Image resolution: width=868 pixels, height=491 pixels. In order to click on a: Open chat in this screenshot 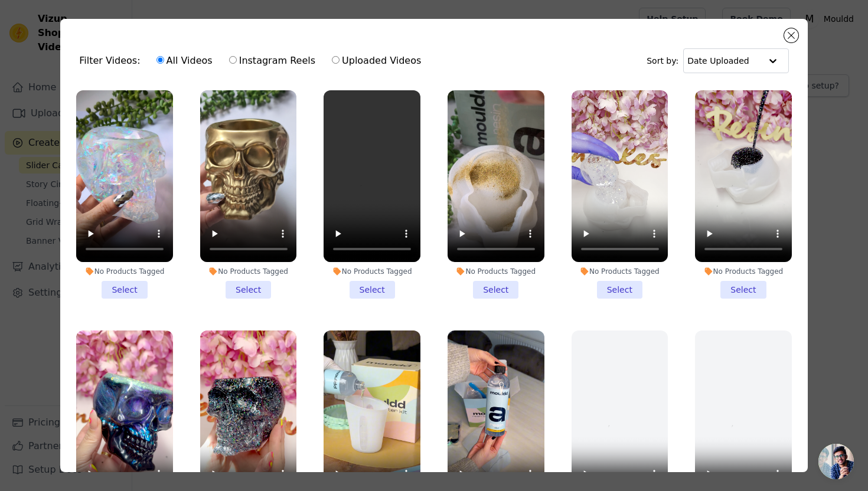, I will do `click(836, 461)`.